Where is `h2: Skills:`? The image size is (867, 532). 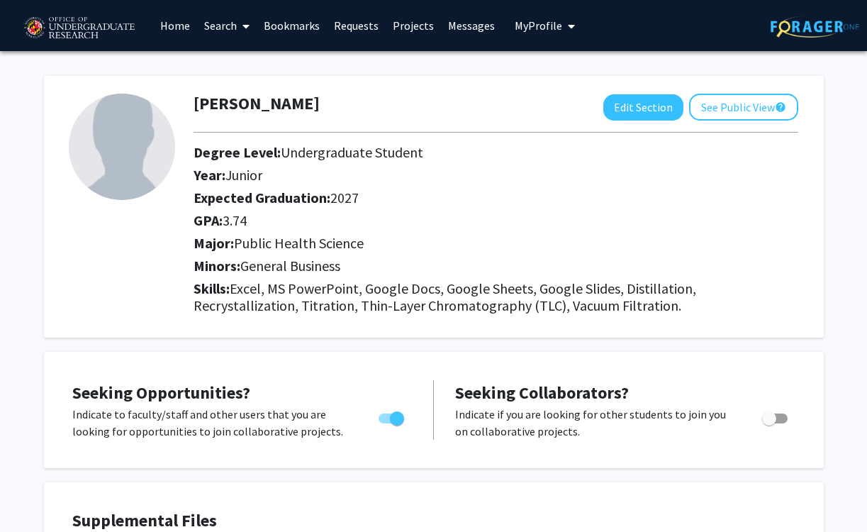
h2: Skills: is located at coordinates (496, 297).